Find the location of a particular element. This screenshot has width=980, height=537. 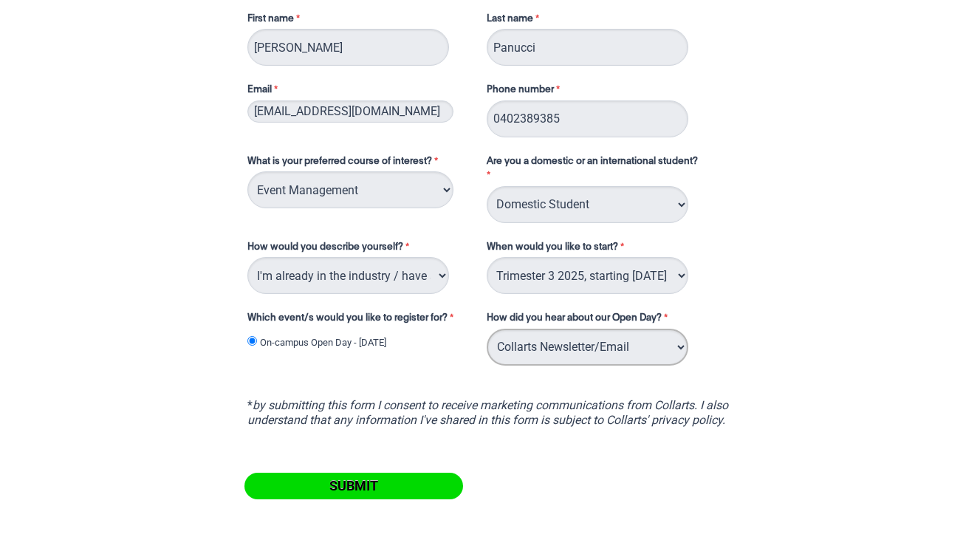

input: First name is located at coordinates (348, 47).